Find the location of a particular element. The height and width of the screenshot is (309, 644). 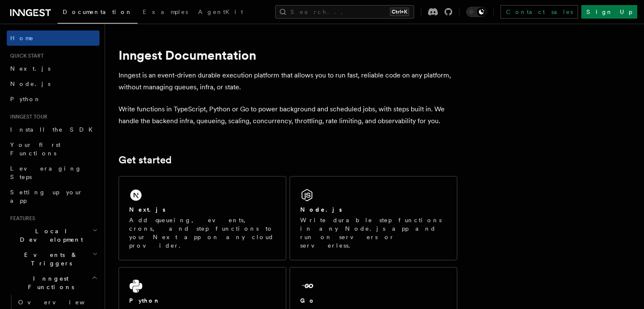

a: Python is located at coordinates (53, 99).